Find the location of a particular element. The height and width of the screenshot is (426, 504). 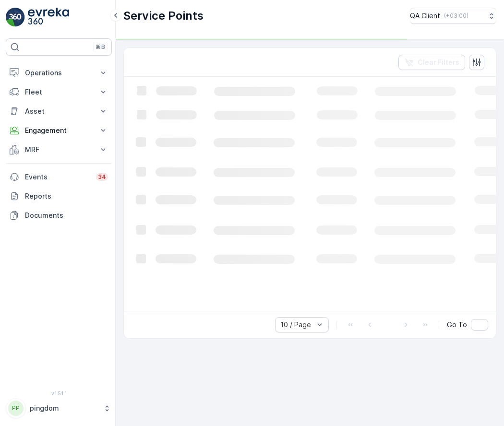

p: Fleet is located at coordinates (59, 92).